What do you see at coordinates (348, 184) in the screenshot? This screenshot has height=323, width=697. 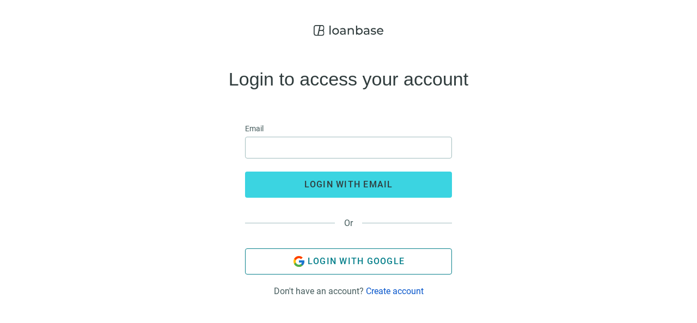 I see `button: login with email` at bounding box center [348, 184].